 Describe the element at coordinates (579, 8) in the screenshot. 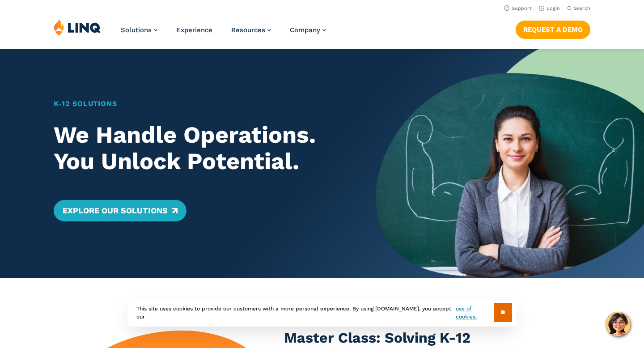

I see `button: Open Search Bar` at that location.